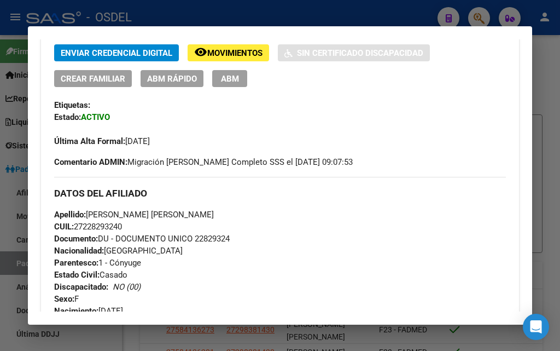 This screenshot has width=560, height=351. What do you see at coordinates (117, 53) in the screenshot?
I see `span: Enviar Credencial Digital` at bounding box center [117, 53].